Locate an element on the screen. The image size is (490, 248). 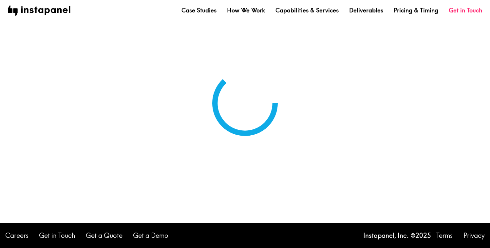
a: Capabilities & Services is located at coordinates (307, 10).